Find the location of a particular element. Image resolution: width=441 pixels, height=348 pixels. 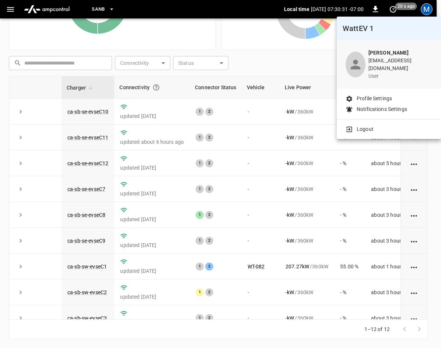

h6: WattEV 1 is located at coordinates (389, 28).